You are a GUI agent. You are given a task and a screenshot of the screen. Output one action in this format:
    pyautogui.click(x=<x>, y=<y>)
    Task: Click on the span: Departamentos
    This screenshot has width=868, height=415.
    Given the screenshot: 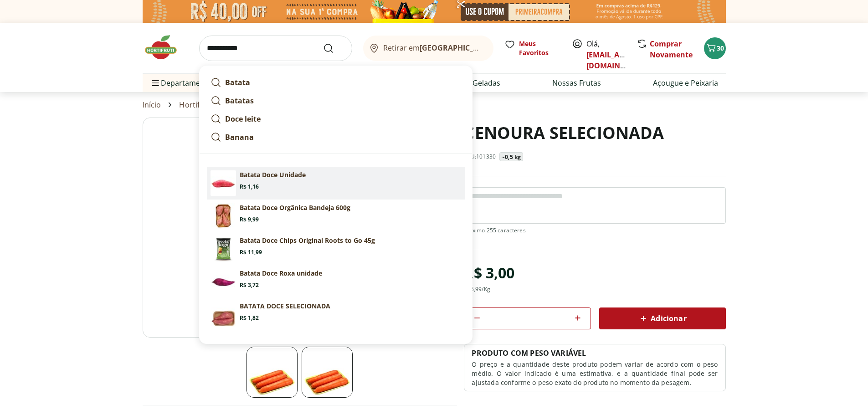 What is the action you would take?
    pyautogui.click(x=183, y=83)
    